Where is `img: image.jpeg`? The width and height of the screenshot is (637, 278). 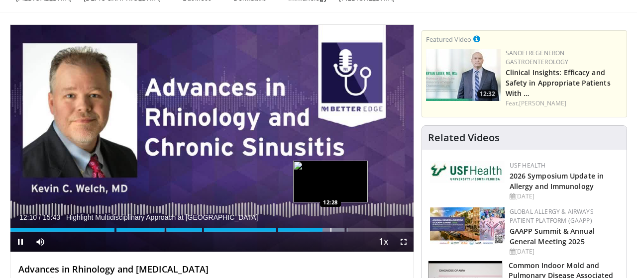
img: image.jpeg is located at coordinates (330, 182).